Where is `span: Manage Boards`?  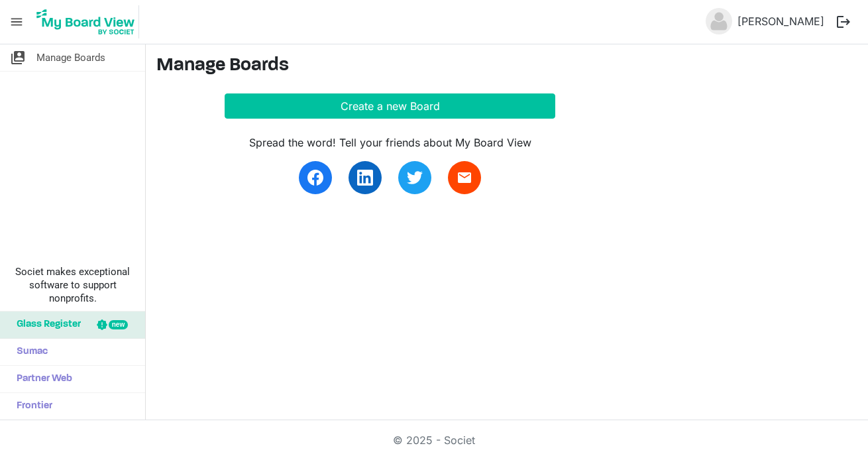 span: Manage Boards is located at coordinates (71, 58).